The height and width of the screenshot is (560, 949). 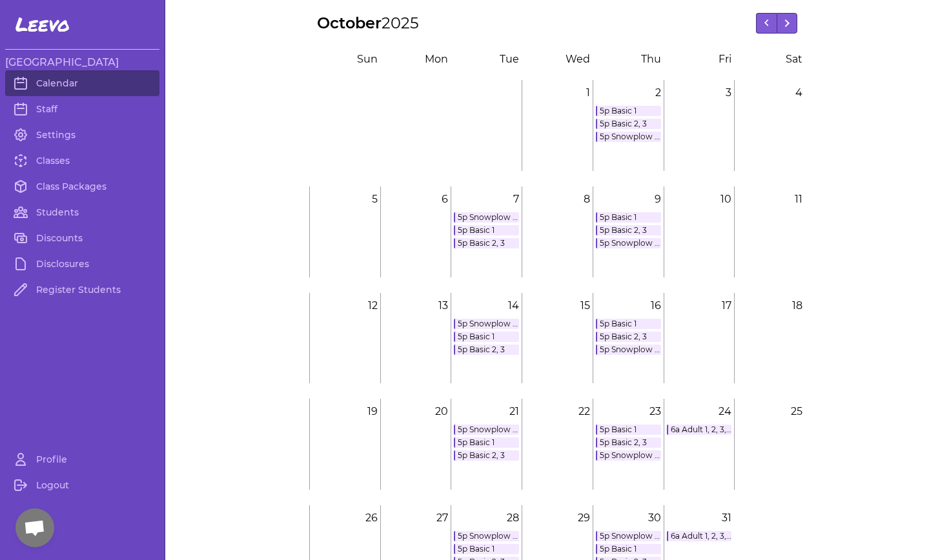 I want to click on span: ue, so click(x=512, y=59).